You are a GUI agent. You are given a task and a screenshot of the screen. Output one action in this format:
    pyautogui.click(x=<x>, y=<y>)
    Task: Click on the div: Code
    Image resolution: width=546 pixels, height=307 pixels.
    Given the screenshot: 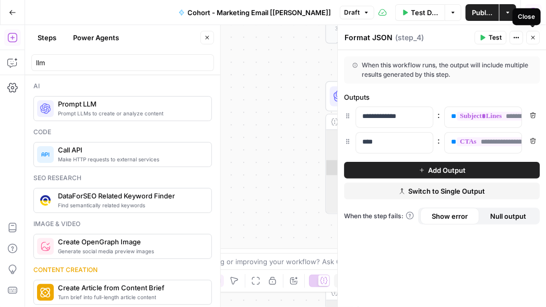 What is the action you would take?
    pyautogui.click(x=123, y=132)
    